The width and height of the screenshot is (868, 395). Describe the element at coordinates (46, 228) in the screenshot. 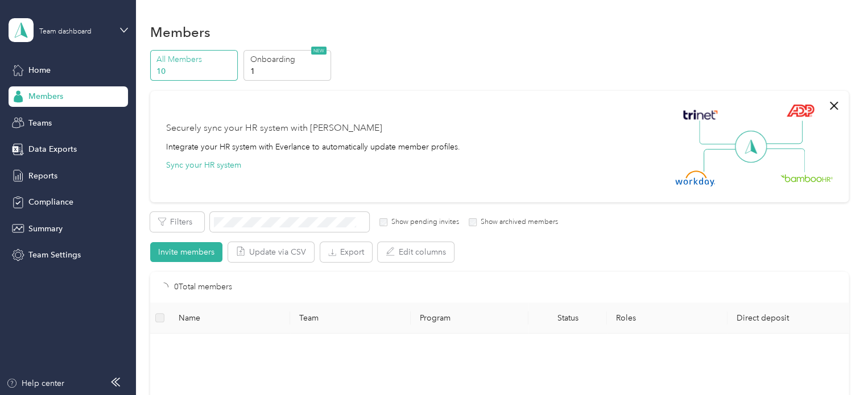

I see `span: Summary` at that location.